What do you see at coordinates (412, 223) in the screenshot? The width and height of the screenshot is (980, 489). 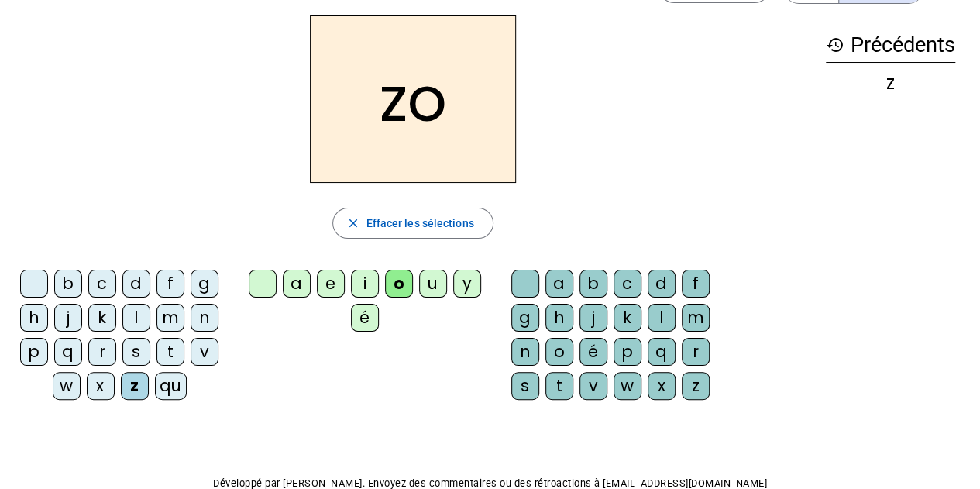 I see `button: Effacer les sélections` at bounding box center [412, 223].